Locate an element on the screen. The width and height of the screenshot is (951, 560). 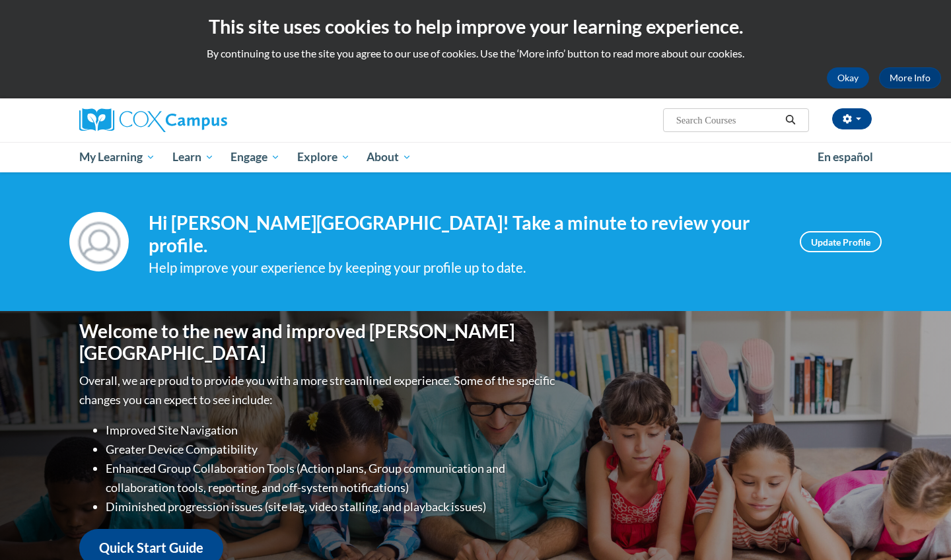
div: Main menu is located at coordinates (476, 157).